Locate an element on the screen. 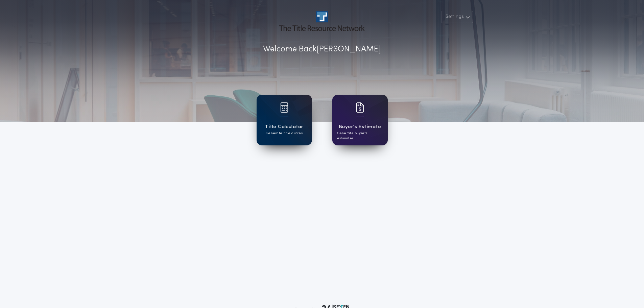 The image size is (644, 308). p: Generate title quotes is located at coordinates (284, 133).